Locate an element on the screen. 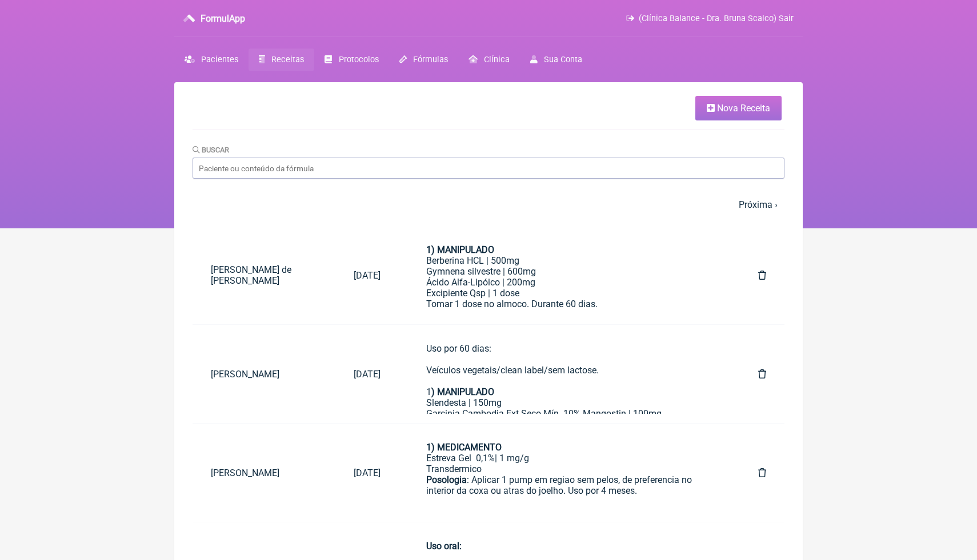 This screenshot has height=560, width=977. a: Uso por 60 dias:Veículos vegetais/clean label/sem lactose.1) MANIPULADOSlendesta | 150mgGarcinia ... is located at coordinates (569, 374).